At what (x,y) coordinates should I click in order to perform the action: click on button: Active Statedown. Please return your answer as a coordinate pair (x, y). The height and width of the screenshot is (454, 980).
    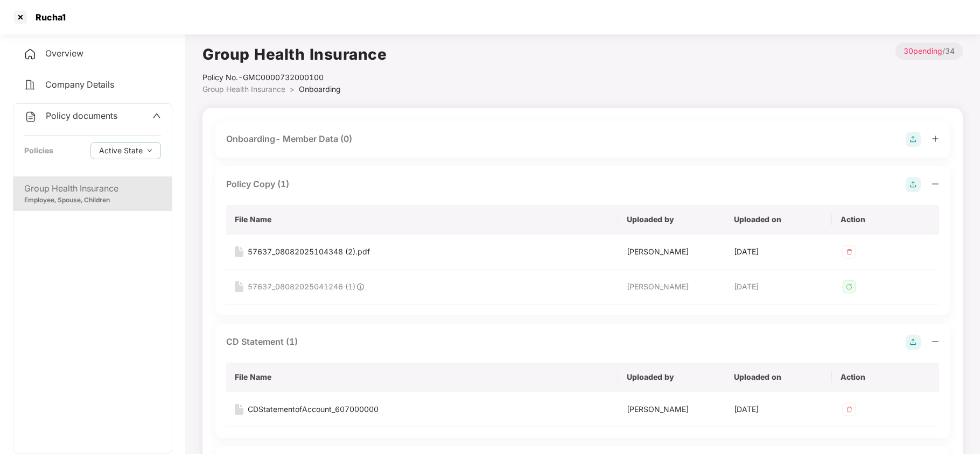
    Looking at the image, I should click on (125, 151).